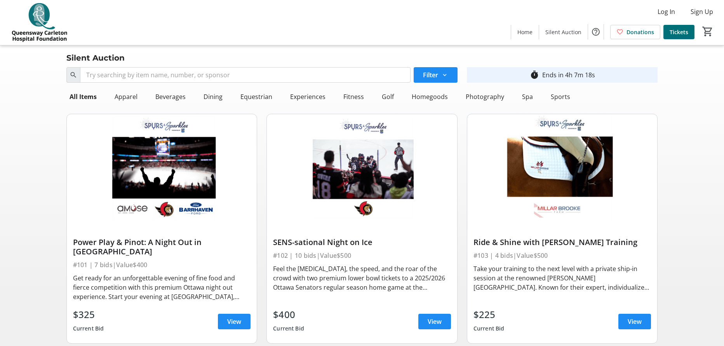 This screenshot has height=346, width=724. I want to click on div: Sports, so click(561, 97).